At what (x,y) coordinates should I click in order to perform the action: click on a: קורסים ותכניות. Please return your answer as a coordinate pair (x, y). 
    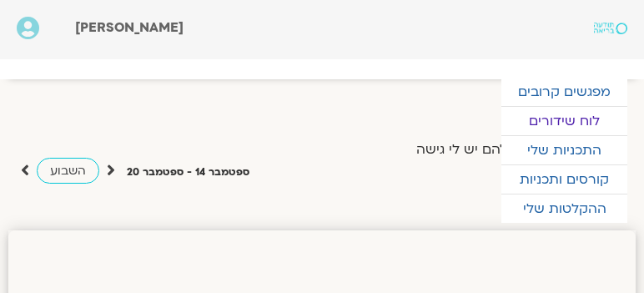
    Looking at the image, I should click on (564, 180).